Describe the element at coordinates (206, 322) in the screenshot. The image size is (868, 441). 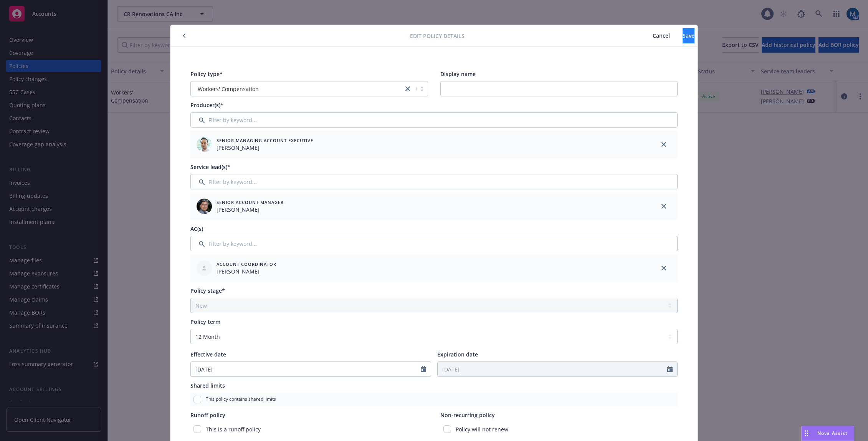
I see `span: Policy term` at that location.